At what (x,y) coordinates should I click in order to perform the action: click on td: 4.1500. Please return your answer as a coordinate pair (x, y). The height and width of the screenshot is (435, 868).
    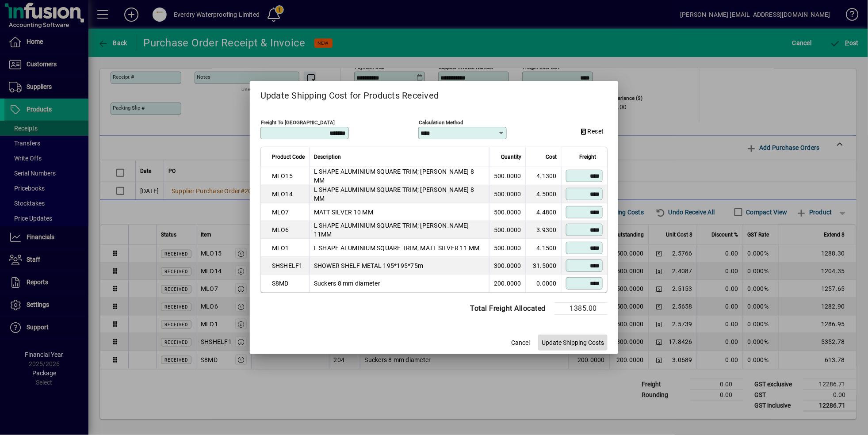
    Looking at the image, I should click on (543, 247).